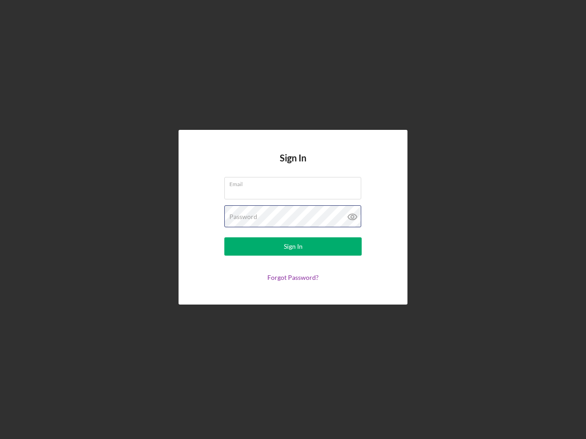  Describe the element at coordinates (293, 165) in the screenshot. I see `h4: Sign In` at that location.